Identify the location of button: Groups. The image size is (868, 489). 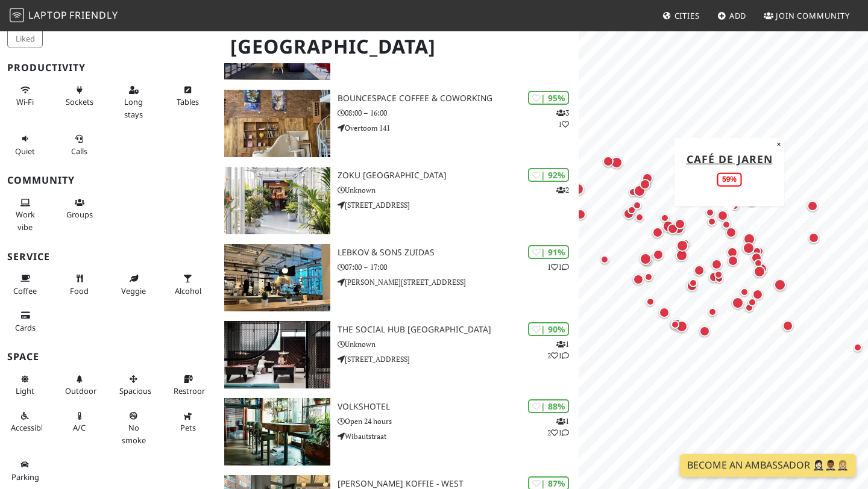
(79, 208).